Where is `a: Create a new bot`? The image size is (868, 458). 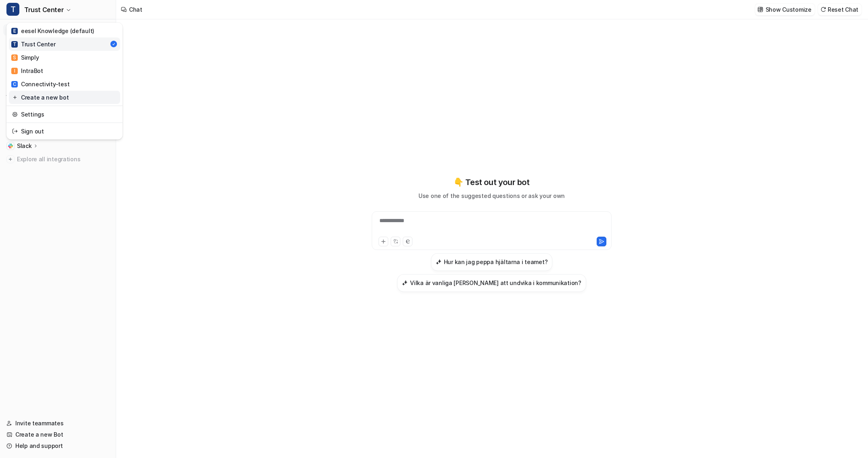
a: Create a new bot is located at coordinates (65, 97).